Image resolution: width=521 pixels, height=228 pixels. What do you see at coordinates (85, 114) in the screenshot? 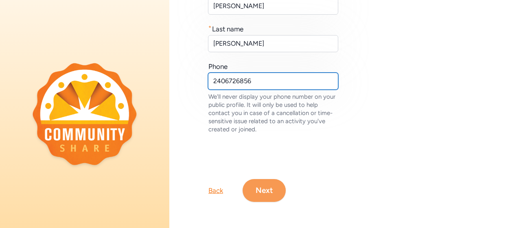
I see `img: logo` at bounding box center [85, 114].